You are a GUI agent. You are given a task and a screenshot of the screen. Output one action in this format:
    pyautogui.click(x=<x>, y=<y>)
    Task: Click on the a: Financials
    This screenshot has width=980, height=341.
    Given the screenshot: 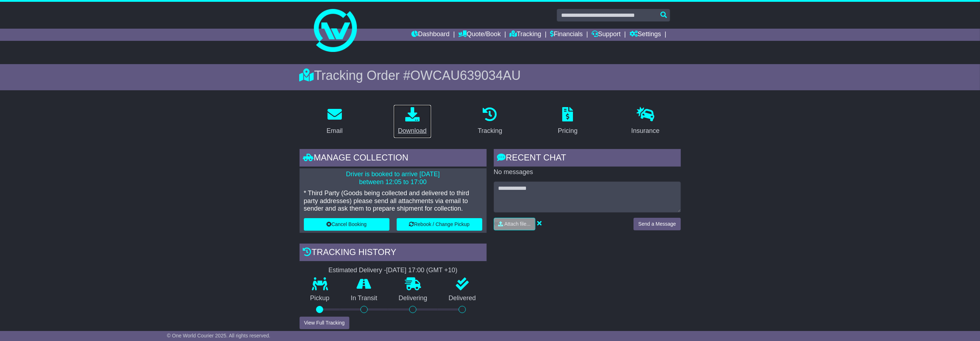 What is the action you would take?
    pyautogui.click(x=567, y=34)
    